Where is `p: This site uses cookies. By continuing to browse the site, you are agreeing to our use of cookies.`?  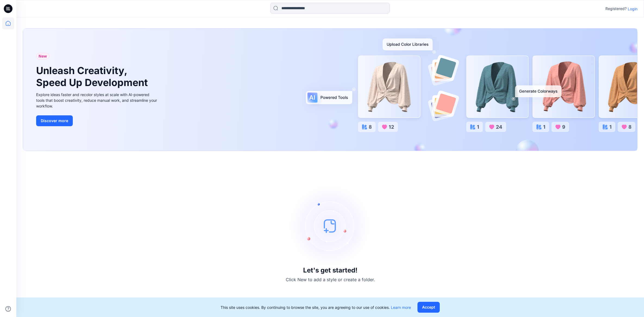
p: This site uses cookies. By continuing to browse the site, you are agreeing to our use of cookies. is located at coordinates (315, 307).